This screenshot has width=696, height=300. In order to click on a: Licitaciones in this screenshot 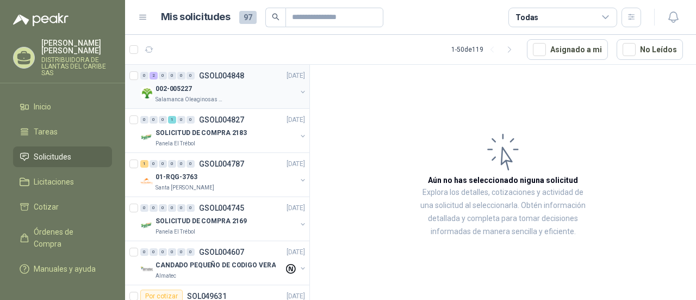, I will do `click(63, 182)`.